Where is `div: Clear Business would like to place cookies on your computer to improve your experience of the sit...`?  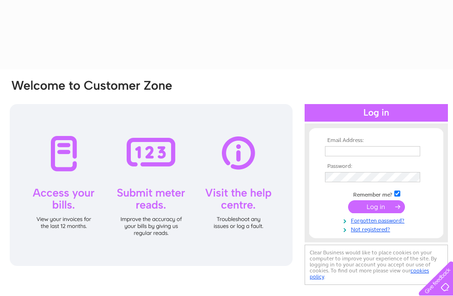
div: Clear Business would like to place cookies on your computer to improve your experience of the sit... is located at coordinates (376, 265).